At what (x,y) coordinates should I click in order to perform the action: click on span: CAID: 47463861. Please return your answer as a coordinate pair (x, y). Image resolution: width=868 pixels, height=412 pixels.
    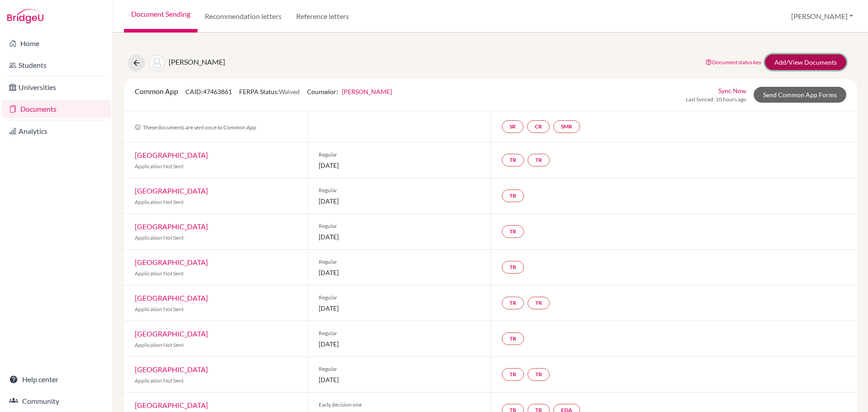
    Looking at the image, I should click on (208, 91).